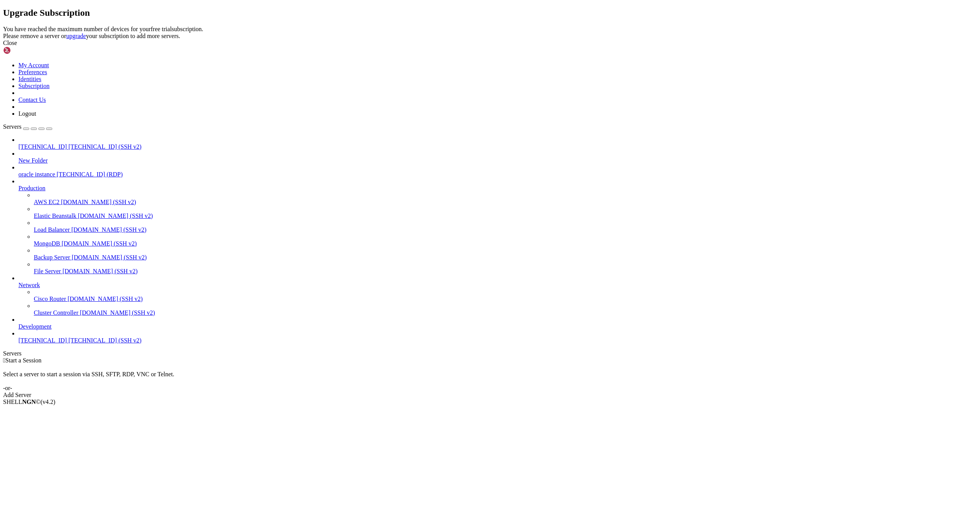 Image resolution: width=980 pixels, height=505 pixels. Describe the element at coordinates (490, 33) in the screenshot. I see `div: You have reached the maximum number of devices for your free trial subscription. Please remove a ...` at that location.